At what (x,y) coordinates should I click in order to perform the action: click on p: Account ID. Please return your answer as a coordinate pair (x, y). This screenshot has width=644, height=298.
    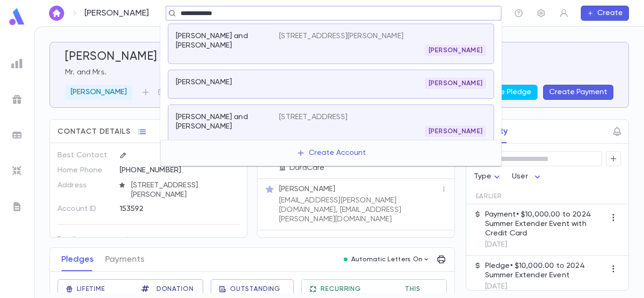
    Looking at the image, I should click on (85, 209).